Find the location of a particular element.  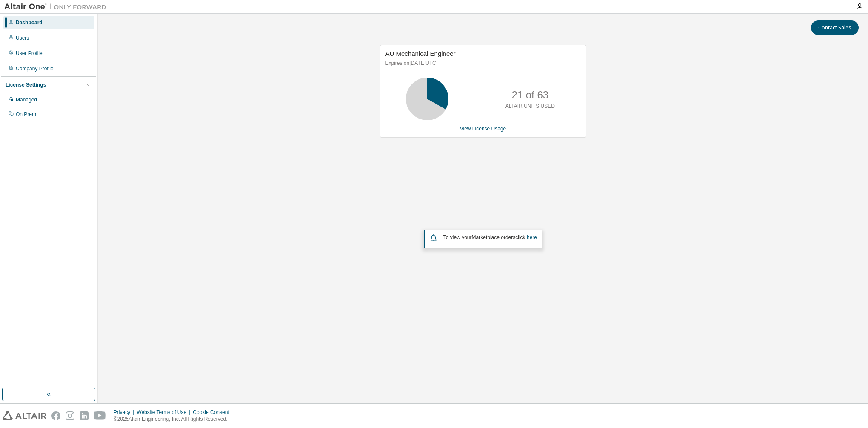

img: facebook.svg is located at coordinates (56, 415).